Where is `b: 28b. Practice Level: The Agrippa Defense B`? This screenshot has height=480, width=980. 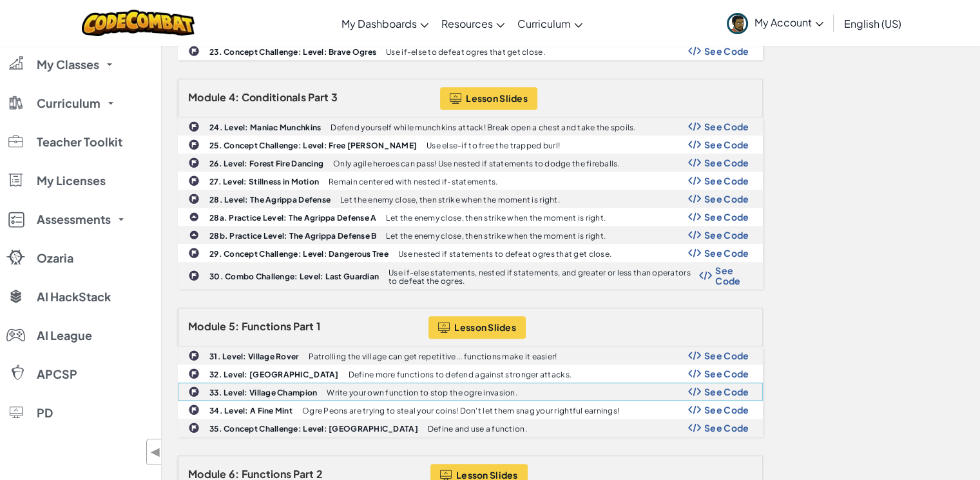 b: 28b. Practice Level: The Agrippa Defense B is located at coordinates (292, 235).